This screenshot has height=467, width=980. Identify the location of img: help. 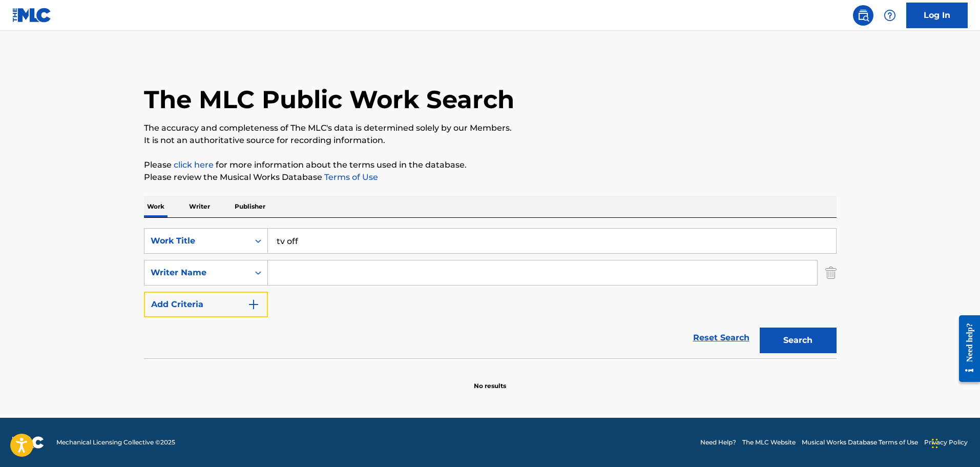
(890, 15).